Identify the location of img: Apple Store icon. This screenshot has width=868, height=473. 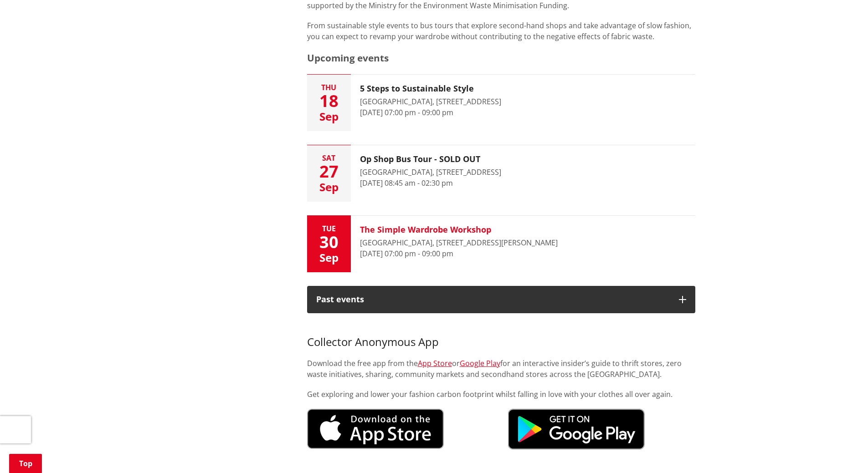
(375, 429).